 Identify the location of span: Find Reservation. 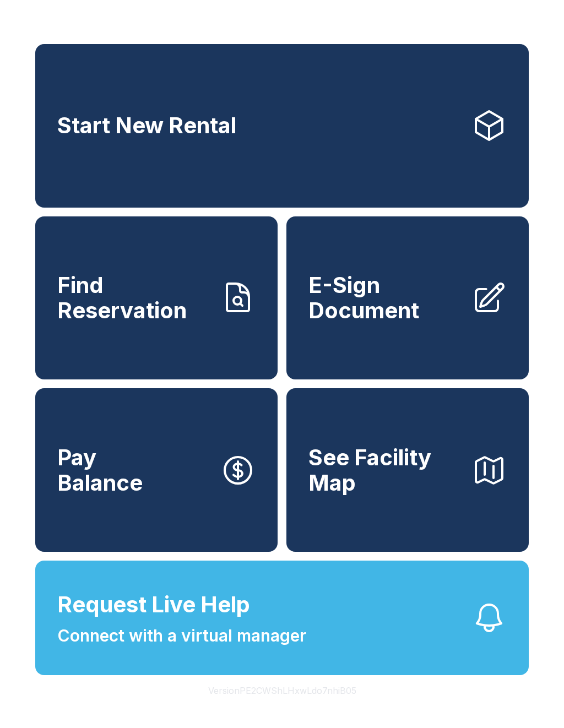
(135, 298).